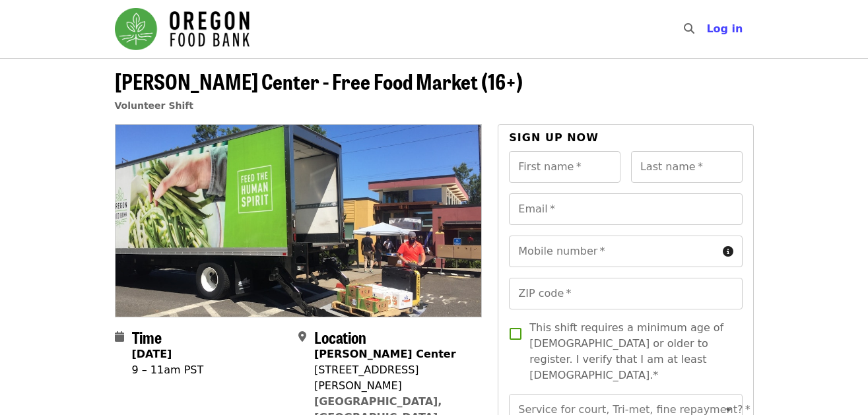 The width and height of the screenshot is (868, 415). What do you see at coordinates (167, 370) in the screenshot?
I see `div: 9 – 11am PST` at bounding box center [167, 370].